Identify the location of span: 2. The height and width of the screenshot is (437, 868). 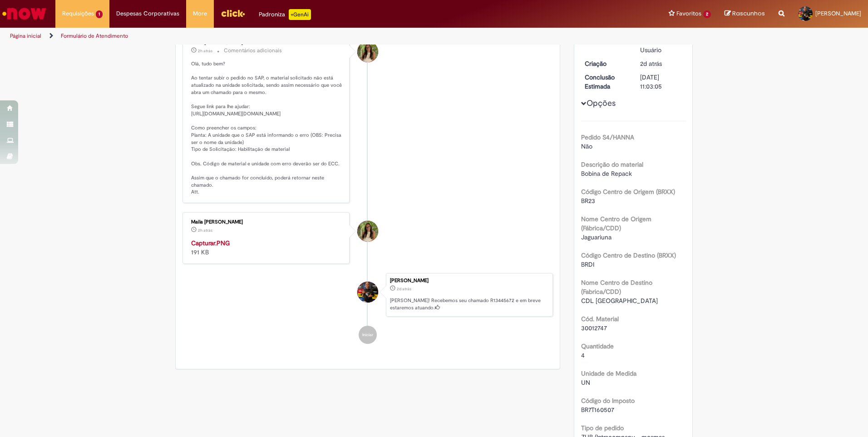
(706, 14).